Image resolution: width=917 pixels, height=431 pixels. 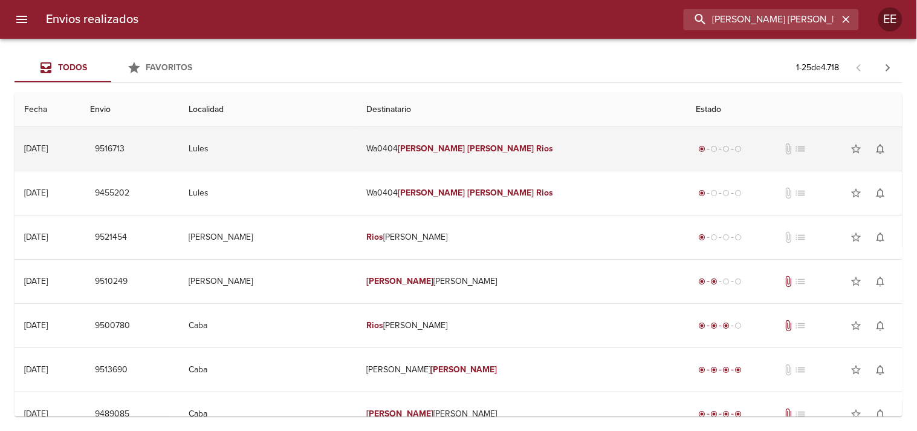 I want to click on div: EE, so click(x=891, y=19).